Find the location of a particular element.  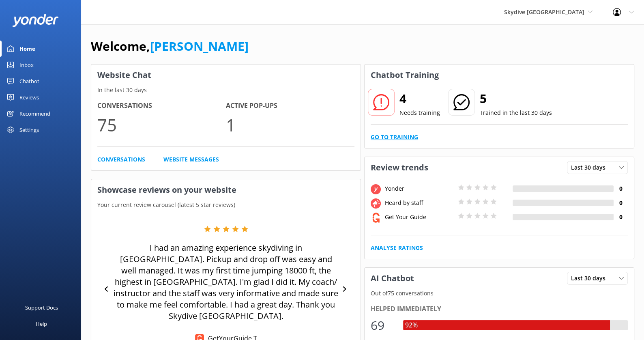

div: 92% is located at coordinates (411, 325).